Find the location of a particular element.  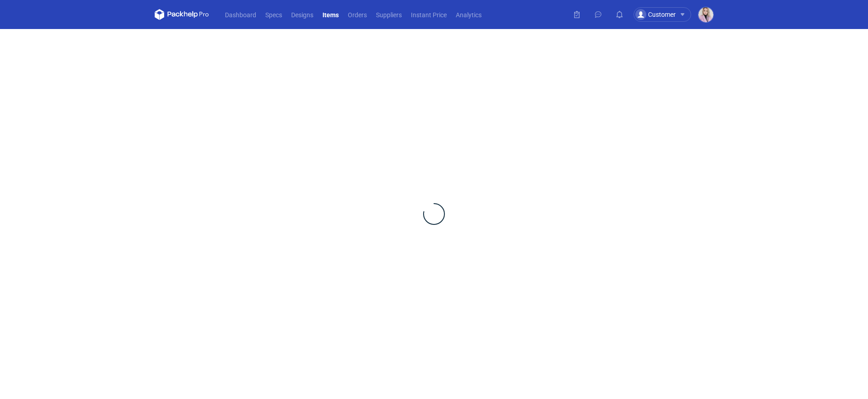

a: Dashboard is located at coordinates (240, 15).